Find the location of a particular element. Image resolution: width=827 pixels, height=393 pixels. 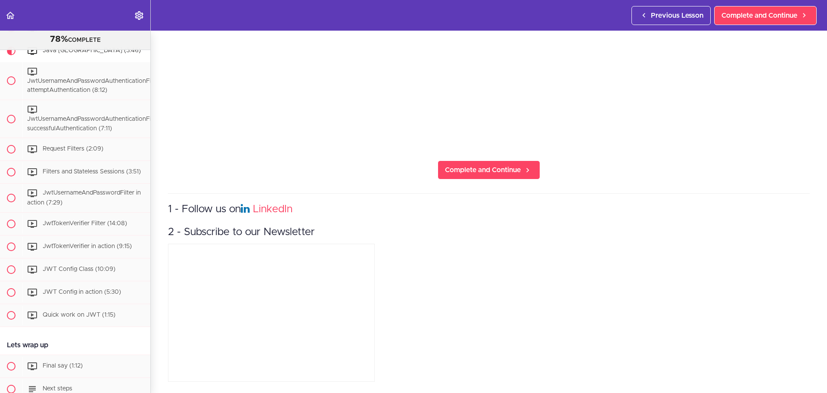

span: 78% is located at coordinates (59, 39).